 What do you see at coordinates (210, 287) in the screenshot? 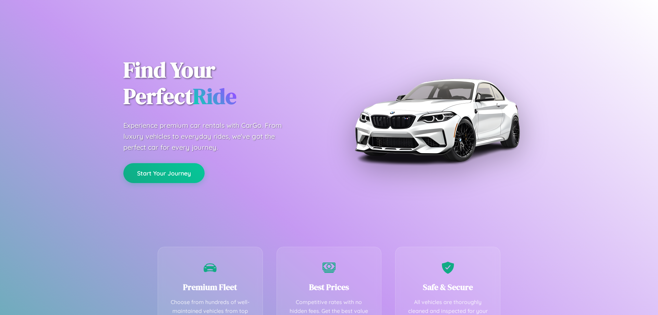
I see `h3: Premium Fleet` at bounding box center [210, 287].